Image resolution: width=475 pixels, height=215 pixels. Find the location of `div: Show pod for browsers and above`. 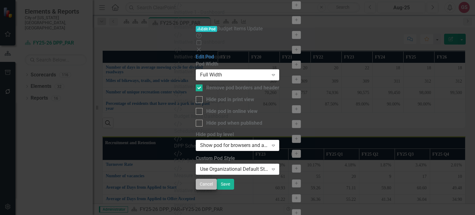

div: Show pod for browsers and above is located at coordinates (234, 145).